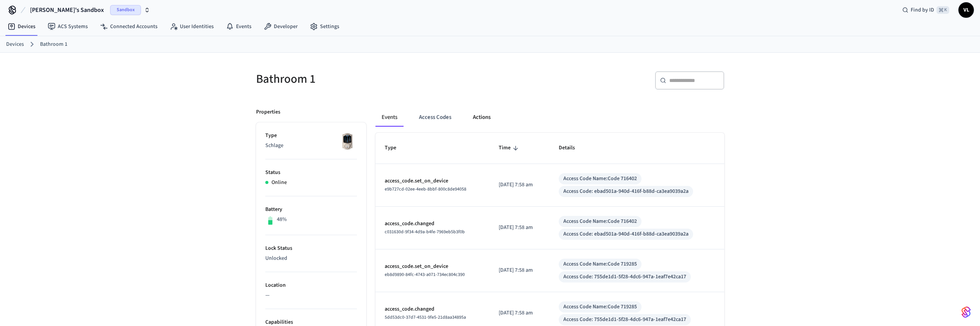  I want to click on a: Events, so click(239, 26).